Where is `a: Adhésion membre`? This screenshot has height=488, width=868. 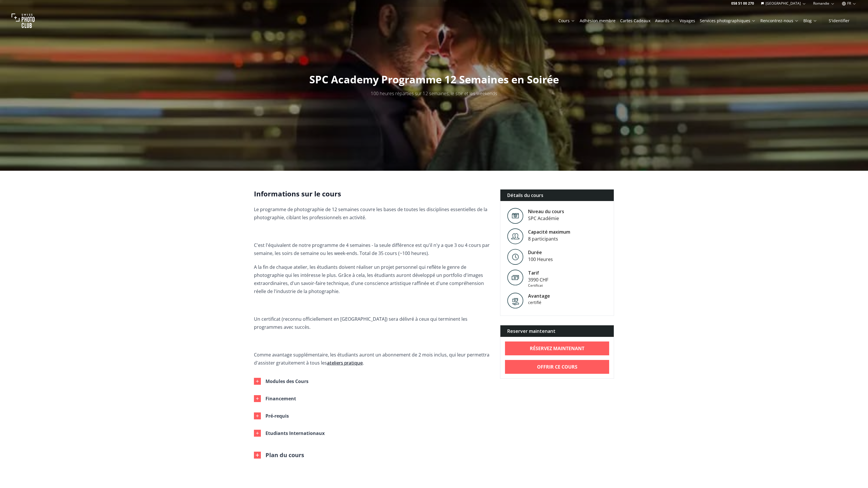
a: Adhésion membre is located at coordinates (597, 21).